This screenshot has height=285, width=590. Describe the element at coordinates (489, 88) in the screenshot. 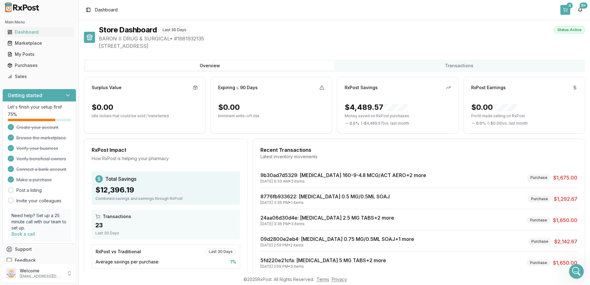

I see `div: RxPost Earnings` at that location.